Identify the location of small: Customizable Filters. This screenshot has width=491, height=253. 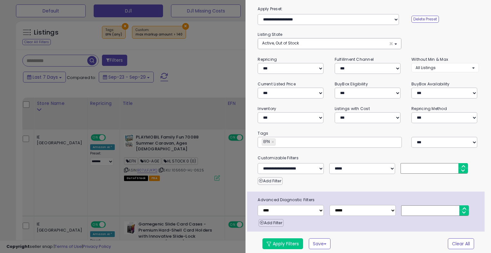
(368, 158).